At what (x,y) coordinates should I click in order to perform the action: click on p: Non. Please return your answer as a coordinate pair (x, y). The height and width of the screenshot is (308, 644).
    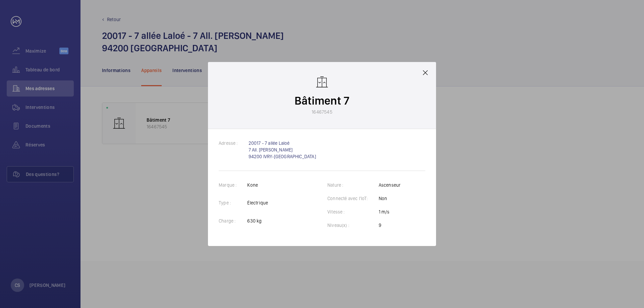
    Looking at the image, I should click on (390, 198).